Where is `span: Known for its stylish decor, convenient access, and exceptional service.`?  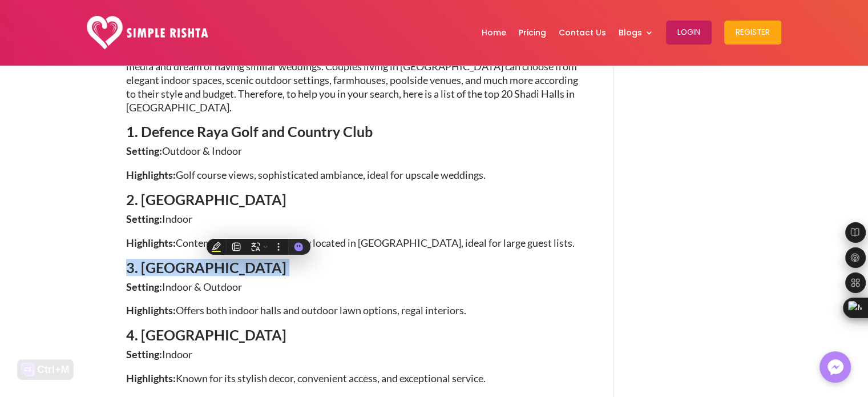
span: Known for its stylish decor, convenient access, and exceptional service. is located at coordinates (330, 378).